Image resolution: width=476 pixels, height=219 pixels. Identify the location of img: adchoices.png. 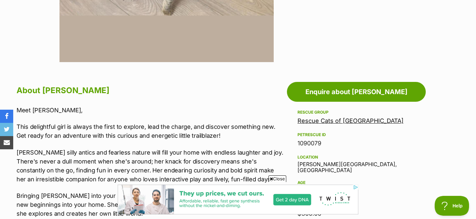
(238, 3).